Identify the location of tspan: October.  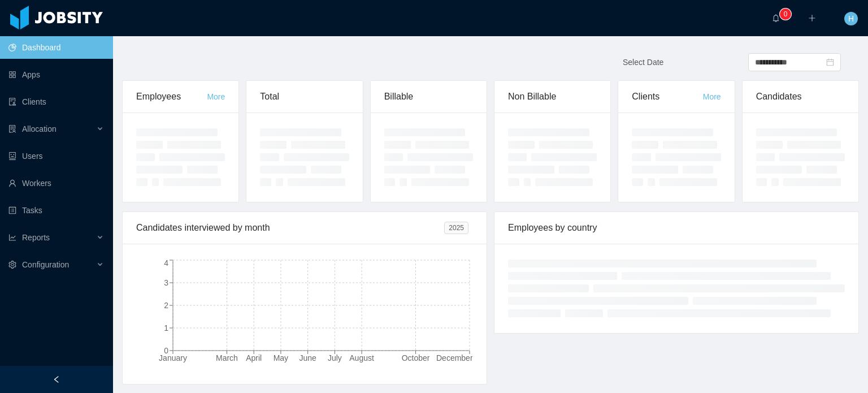
(415, 358).